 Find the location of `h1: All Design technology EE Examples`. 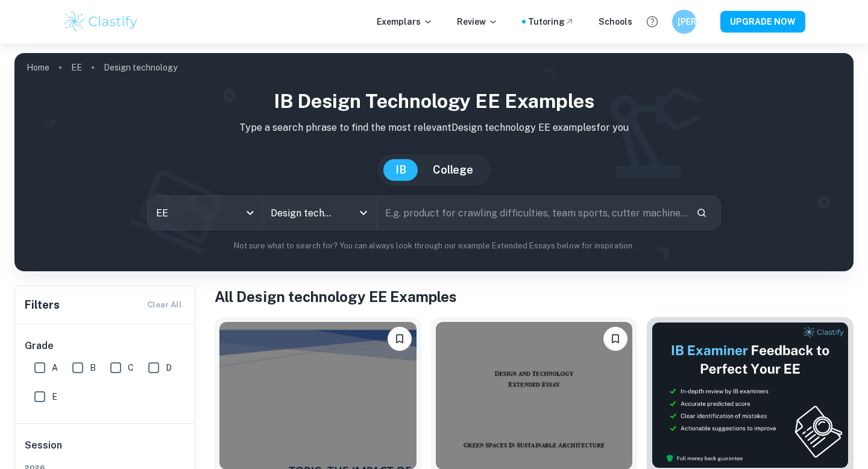

h1: All Design technology EE Examples is located at coordinates (534, 296).